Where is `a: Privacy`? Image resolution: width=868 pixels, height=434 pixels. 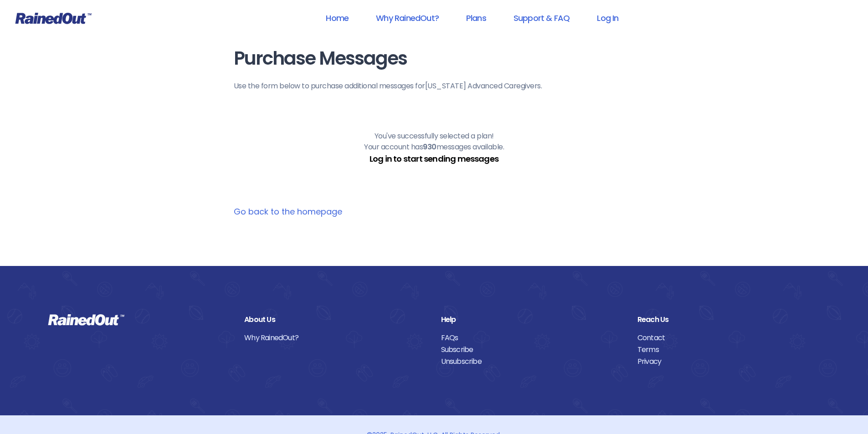
a: Privacy is located at coordinates (729, 361).